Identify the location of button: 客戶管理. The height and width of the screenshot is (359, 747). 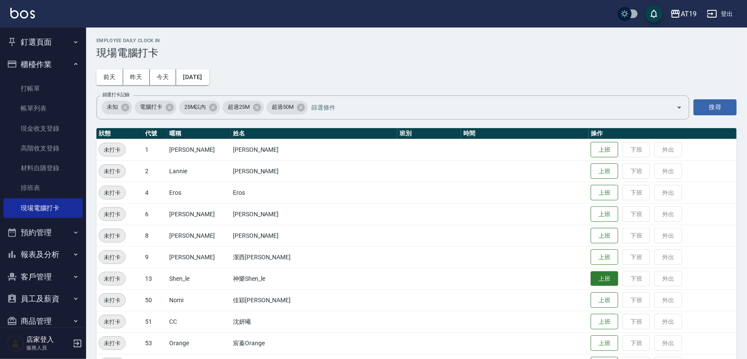
(43, 277).